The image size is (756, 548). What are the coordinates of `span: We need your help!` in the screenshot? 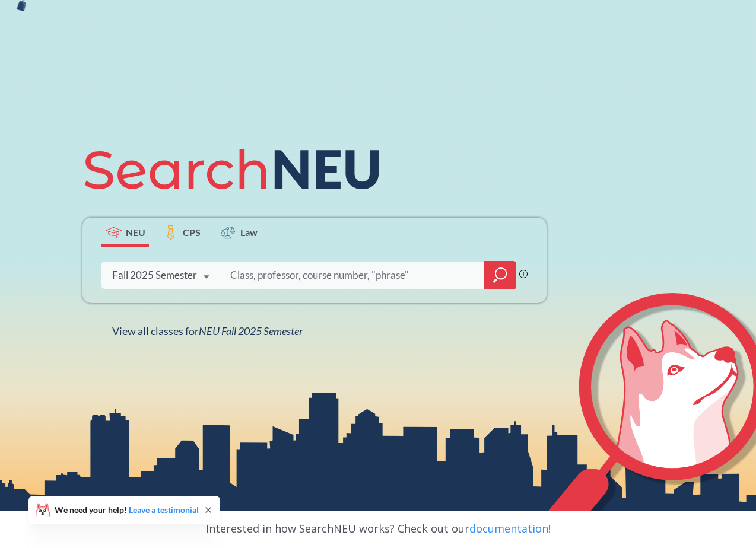 It's located at (126, 510).